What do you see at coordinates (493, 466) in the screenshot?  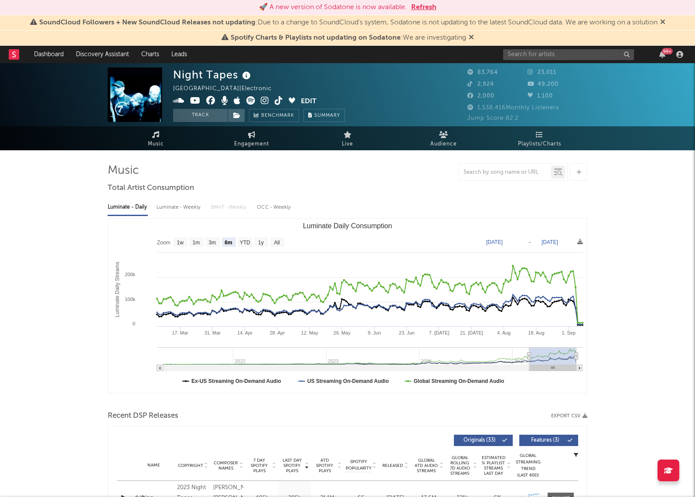 I see `span: Estimated % Playlist Streams Last Day` at bounding box center [493, 466].